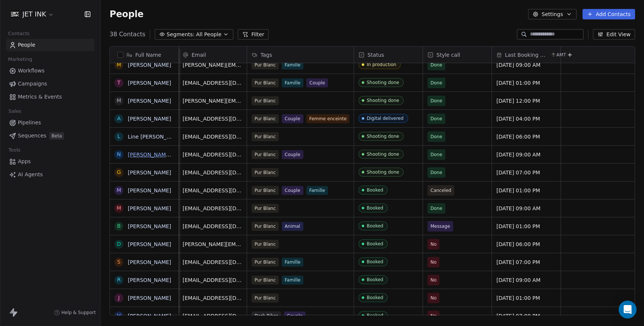  I want to click on span: Pipelines, so click(29, 123).